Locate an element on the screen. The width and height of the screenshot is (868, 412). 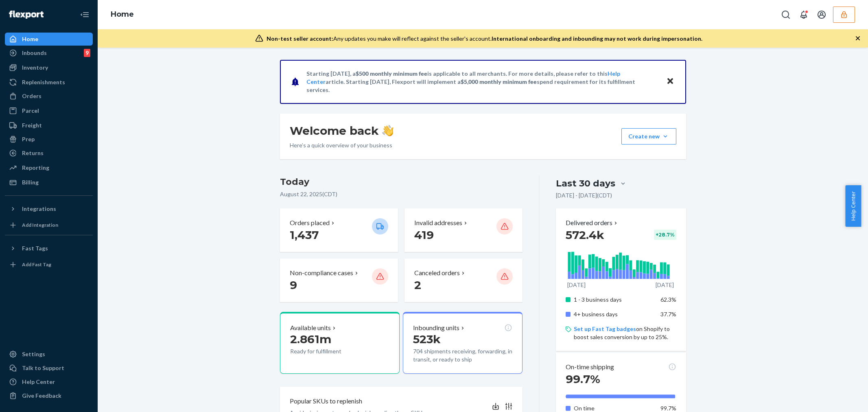
div: Add Fast Tag is located at coordinates (36, 264).